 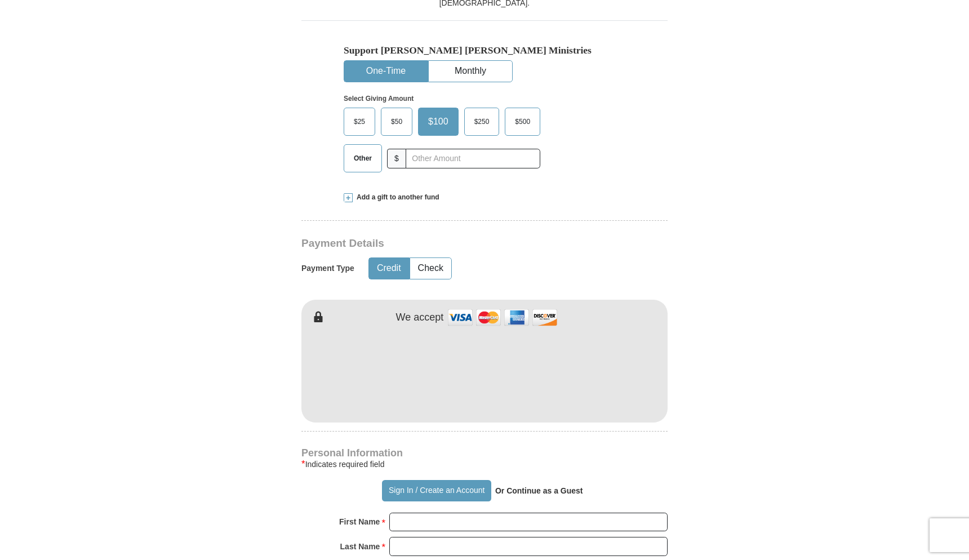 What do you see at coordinates (389, 268) in the screenshot?
I see `button: Credit` at bounding box center [389, 268].